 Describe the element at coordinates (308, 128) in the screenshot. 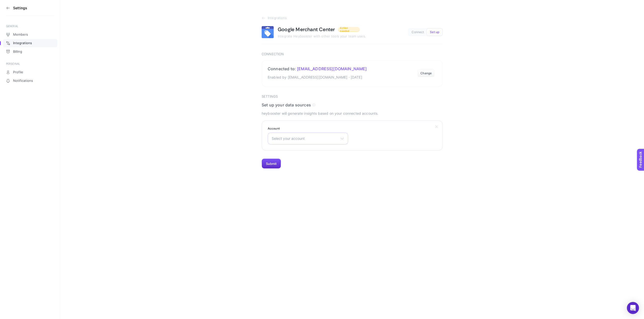

I see `label: Account` at that location.